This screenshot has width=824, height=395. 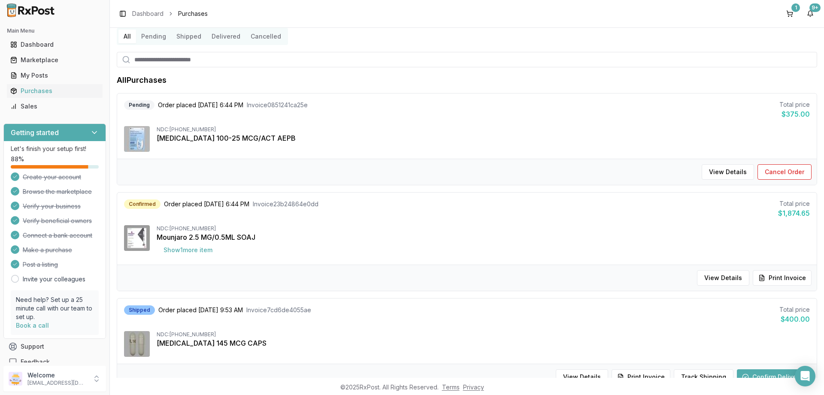 What do you see at coordinates (279, 310) in the screenshot?
I see `span: Invoice 7cd6de4055ae` at bounding box center [279, 310].